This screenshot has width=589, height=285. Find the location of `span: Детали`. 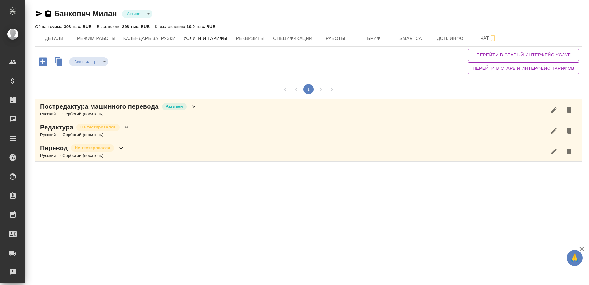

span: Детали is located at coordinates (54, 38).